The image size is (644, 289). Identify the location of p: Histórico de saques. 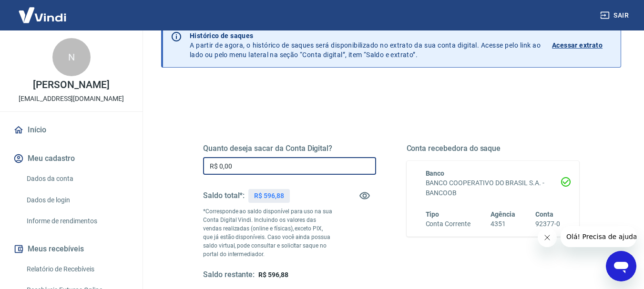
(365, 36).